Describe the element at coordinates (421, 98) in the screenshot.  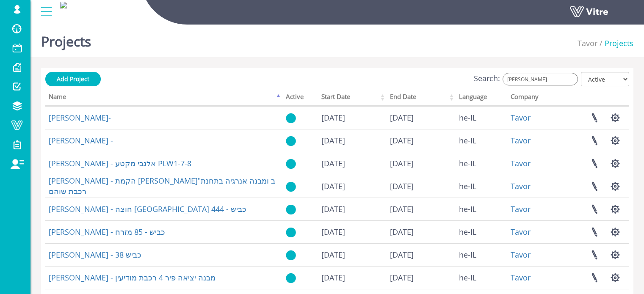
I see `th: End Date: activate to sort column ascending` at that location.